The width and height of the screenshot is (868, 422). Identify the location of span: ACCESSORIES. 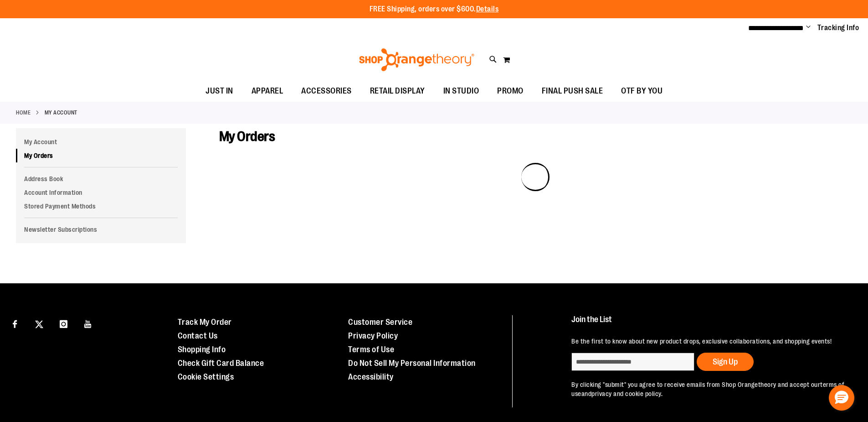
(326, 91).